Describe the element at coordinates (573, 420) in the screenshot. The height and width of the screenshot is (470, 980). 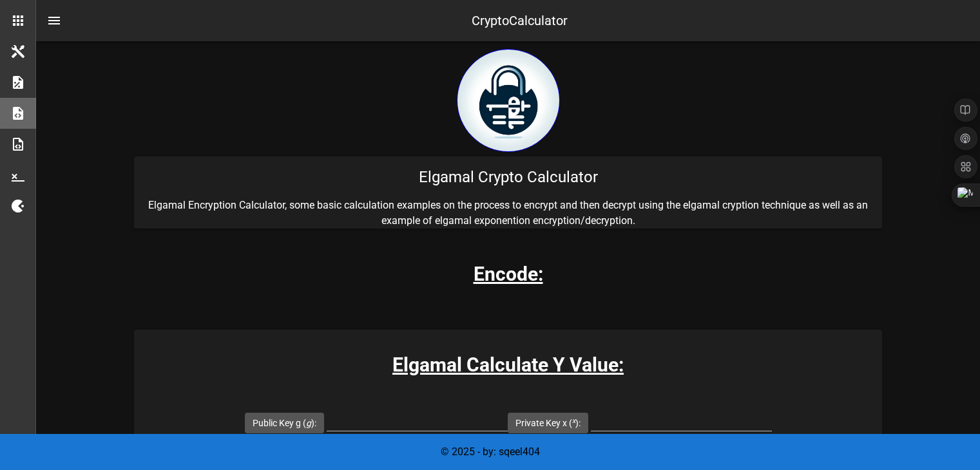
I see `sup: x` at that location.